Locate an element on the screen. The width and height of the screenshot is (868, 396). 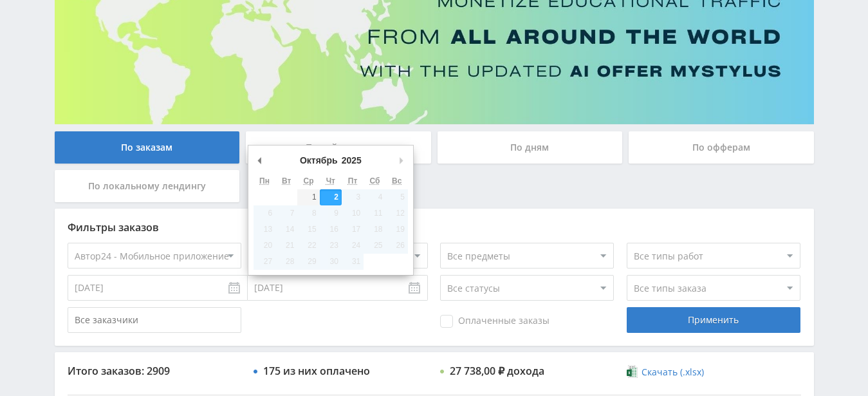
abbr: Четверг is located at coordinates (331, 181).